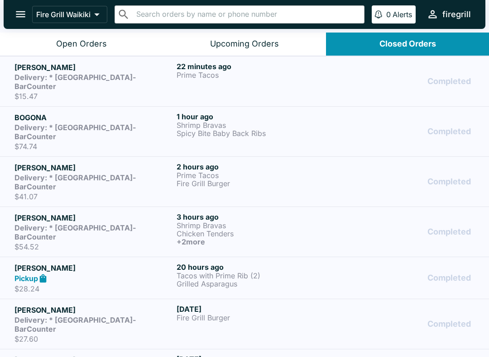  Describe the element at coordinates (247, 14) in the screenshot. I see `input: Search orders by name or phone number` at that location.